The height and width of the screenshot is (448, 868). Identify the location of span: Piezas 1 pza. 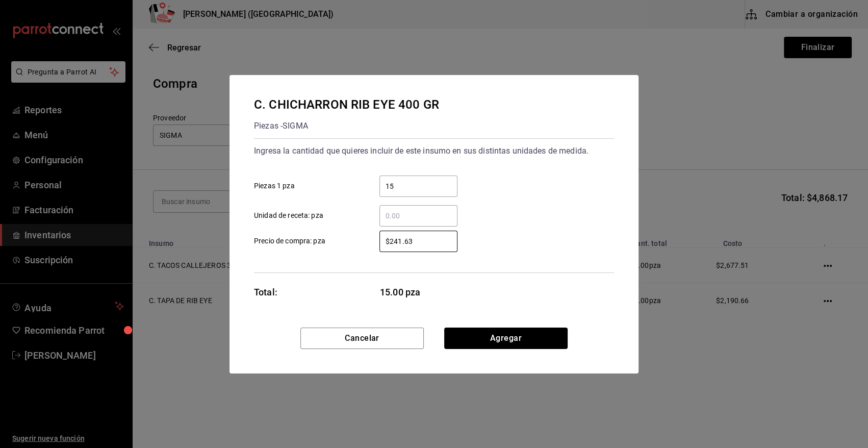
(274, 185).